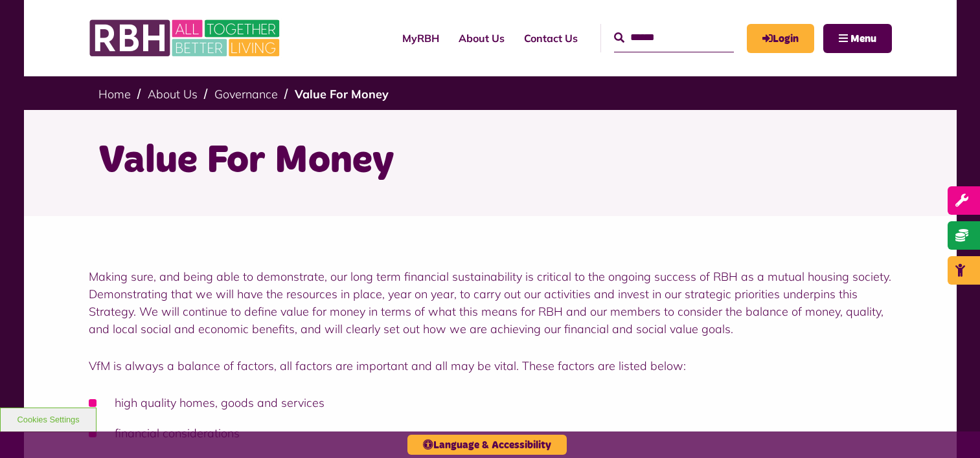  Describe the element at coordinates (490, 366) in the screenshot. I see `p: VfM is always a balance of factors, all factors are important and all may be vital. These factors...` at that location.